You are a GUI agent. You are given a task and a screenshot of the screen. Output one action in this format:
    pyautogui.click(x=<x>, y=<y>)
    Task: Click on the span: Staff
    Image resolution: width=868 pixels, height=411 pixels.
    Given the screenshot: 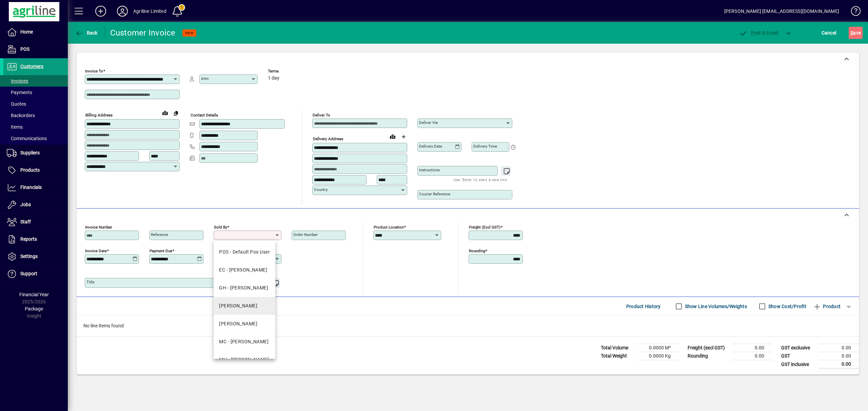 What is the action you would take?
    pyautogui.click(x=26, y=222)
    